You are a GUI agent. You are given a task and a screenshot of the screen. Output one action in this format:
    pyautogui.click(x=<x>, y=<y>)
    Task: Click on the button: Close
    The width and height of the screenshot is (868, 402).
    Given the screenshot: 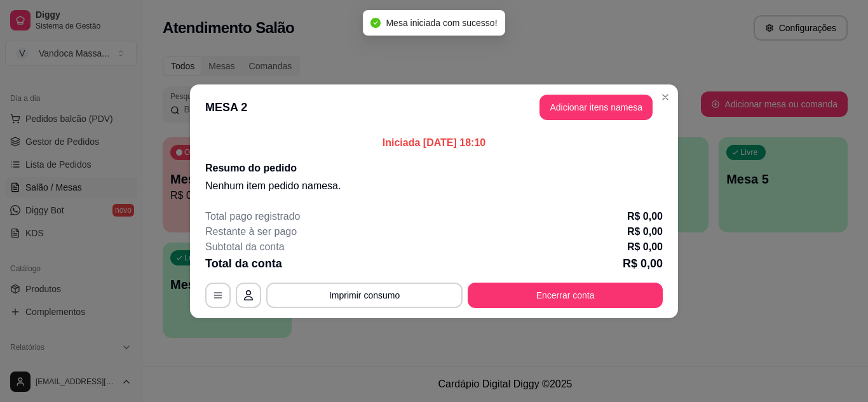 What is the action you would take?
    pyautogui.click(x=665, y=97)
    